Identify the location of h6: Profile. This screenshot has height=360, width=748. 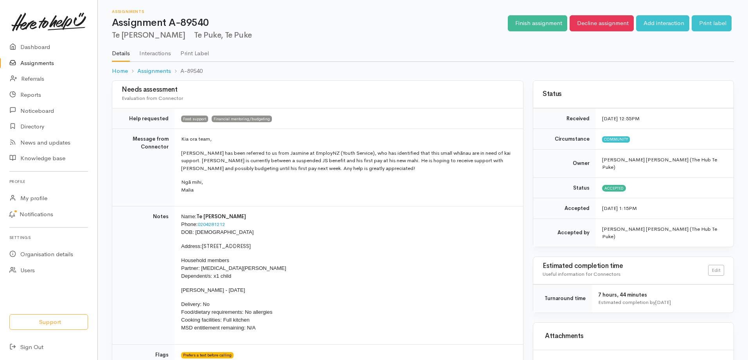
(49, 181).